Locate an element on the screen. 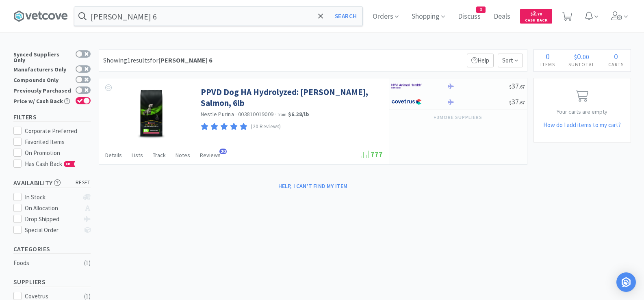 The image size is (644, 300). div: Compounds Only is located at coordinates (42, 79).